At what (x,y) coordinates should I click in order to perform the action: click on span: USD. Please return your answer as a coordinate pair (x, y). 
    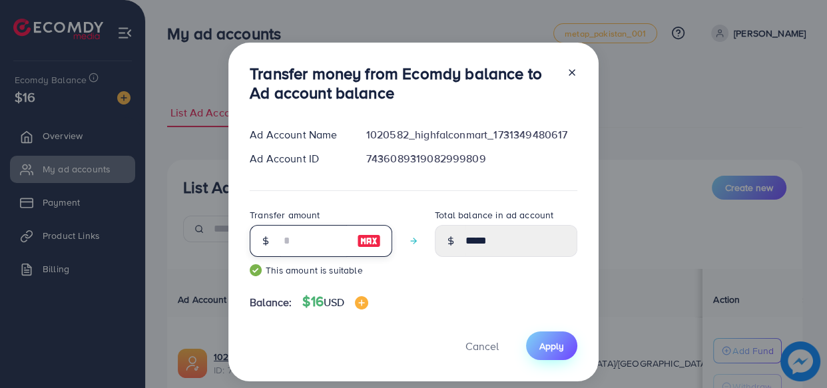
    Looking at the image, I should click on (334, 302).